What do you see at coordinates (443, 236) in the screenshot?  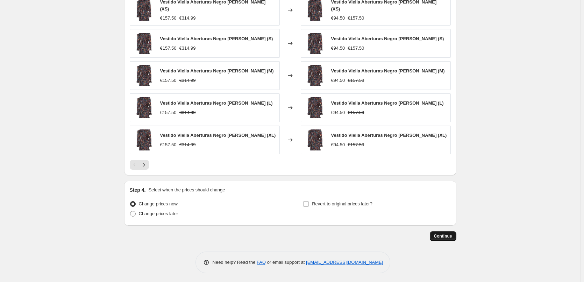 I see `button: Continue` at bounding box center [443, 236].